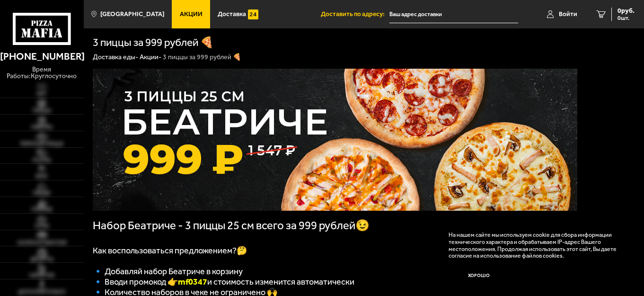 This screenshot has height=296, width=644. I want to click on span: 🔹 Вводи промокод 👉 и стоимость изменится автоматически, so click(223, 282).